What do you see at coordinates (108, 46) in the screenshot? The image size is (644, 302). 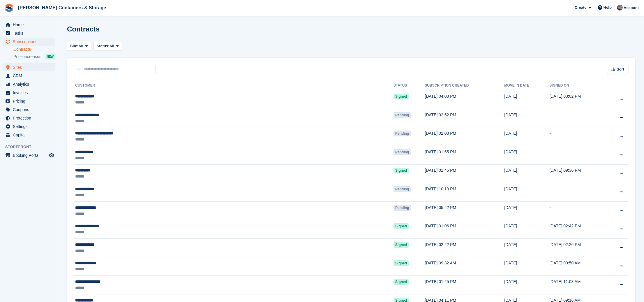 I see `button: Status: All` at bounding box center [108, 46].